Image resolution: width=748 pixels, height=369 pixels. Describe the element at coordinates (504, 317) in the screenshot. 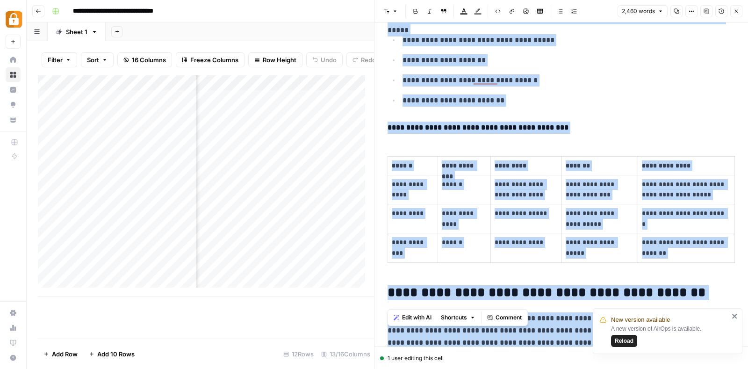

I see `button: Comment` at that location.